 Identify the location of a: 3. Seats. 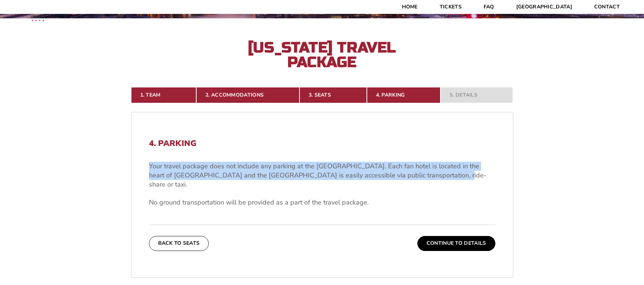
(333, 95).